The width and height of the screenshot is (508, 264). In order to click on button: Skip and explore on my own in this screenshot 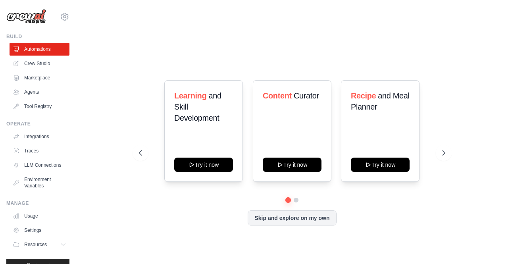, I will do `click(292, 218)`.